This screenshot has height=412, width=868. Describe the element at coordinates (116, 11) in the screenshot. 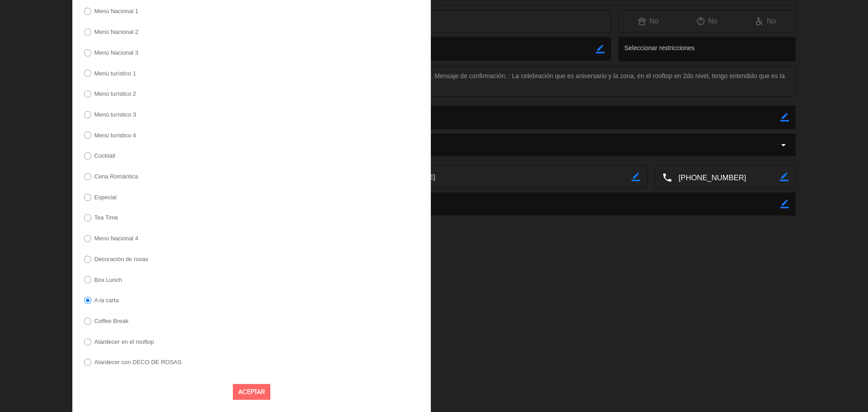

I see `label: Menú Nacional 1` at that location.